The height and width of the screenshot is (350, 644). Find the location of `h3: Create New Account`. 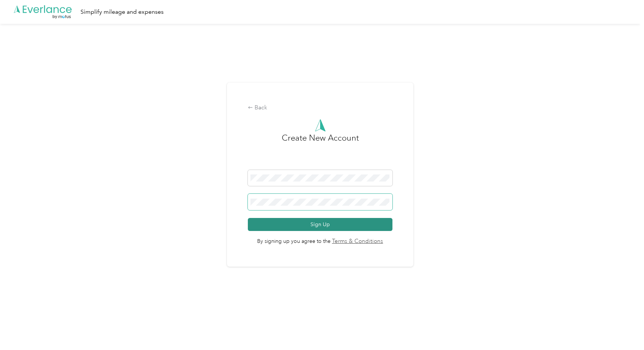

h3: Create New Account is located at coordinates (320, 151).